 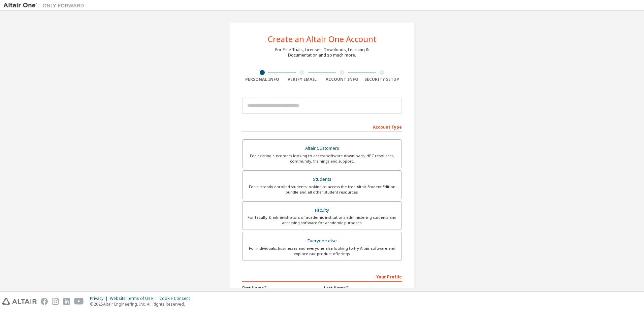 What do you see at coordinates (322, 127) in the screenshot?
I see `div: Account Type` at bounding box center [322, 127].